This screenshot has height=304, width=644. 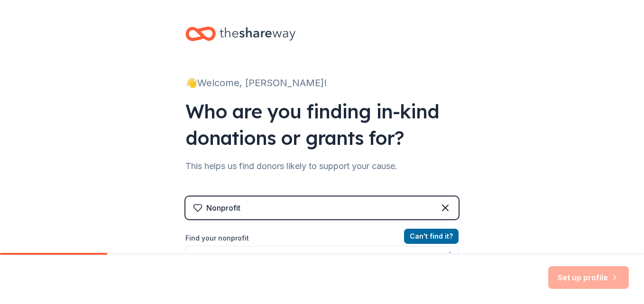 What do you see at coordinates (322, 255) in the screenshot?
I see `input: Search by name, EIN, or city` at bounding box center [322, 255].